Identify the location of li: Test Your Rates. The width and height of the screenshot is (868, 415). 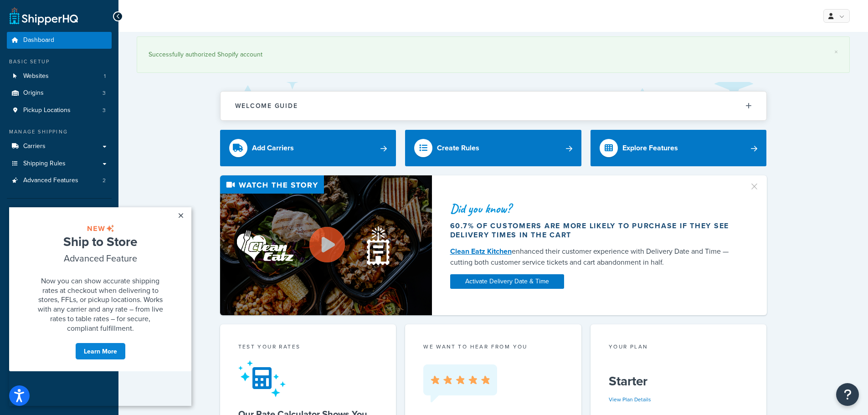
(59, 224).